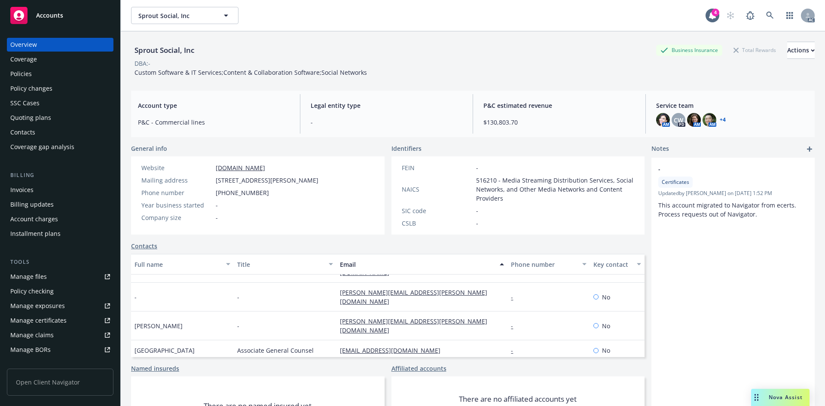 This screenshot has height=406, width=825. What do you see at coordinates (716, 12) in the screenshot?
I see `div: 4` at bounding box center [716, 12].